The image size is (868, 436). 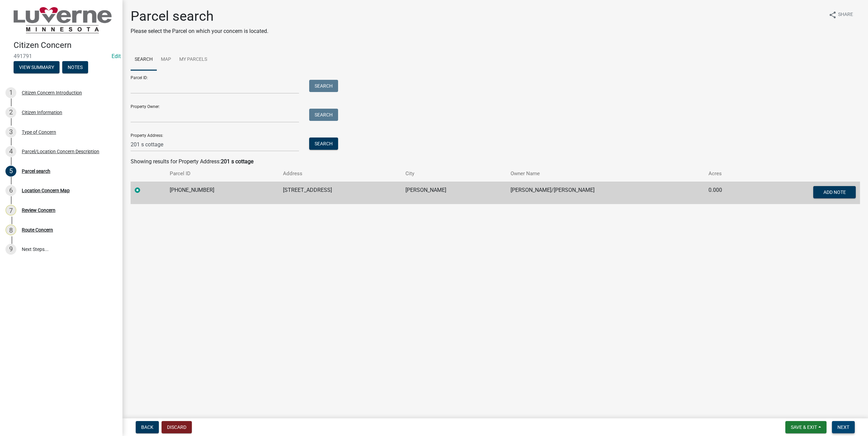 What do you see at coordinates (454, 174) in the screenshot?
I see `th: City` at bounding box center [454, 174].